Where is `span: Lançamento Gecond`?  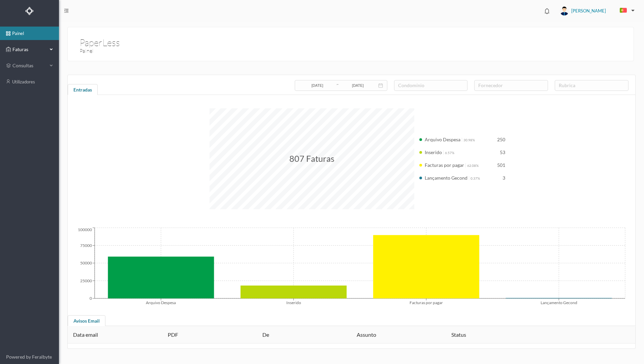
span: Lançamento Gecond is located at coordinates (445, 178).